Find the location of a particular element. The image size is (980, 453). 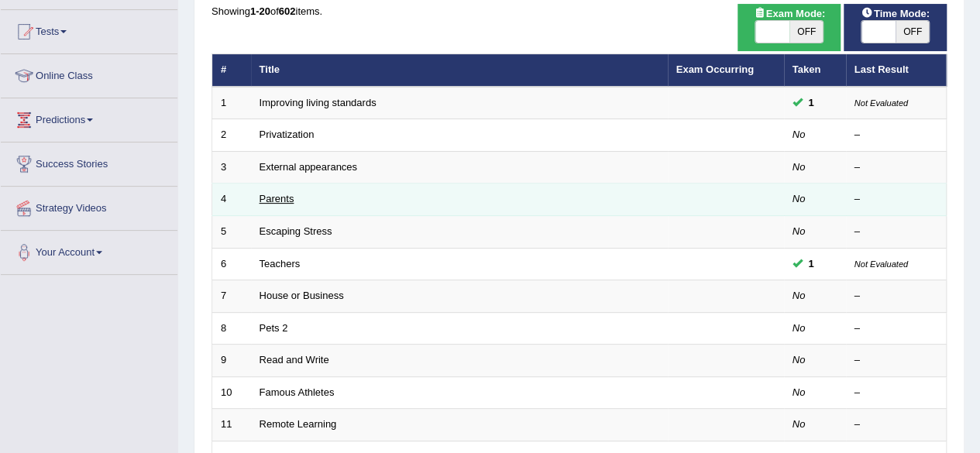

td: 3 is located at coordinates (232, 167).